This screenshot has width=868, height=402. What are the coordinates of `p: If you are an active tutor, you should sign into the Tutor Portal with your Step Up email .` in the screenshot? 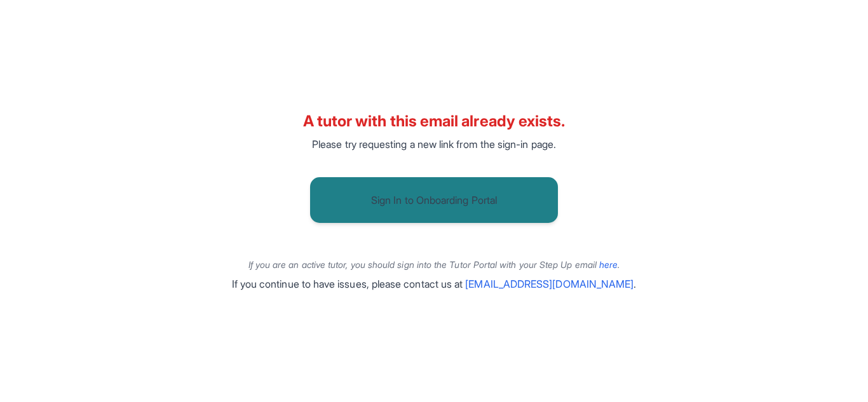 It's located at (434, 265).